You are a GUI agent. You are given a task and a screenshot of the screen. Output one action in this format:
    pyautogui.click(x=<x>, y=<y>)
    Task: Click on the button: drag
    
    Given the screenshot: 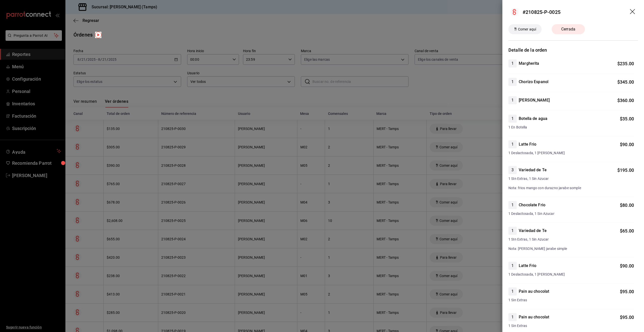 What is the action you would take?
    pyautogui.click(x=633, y=12)
    